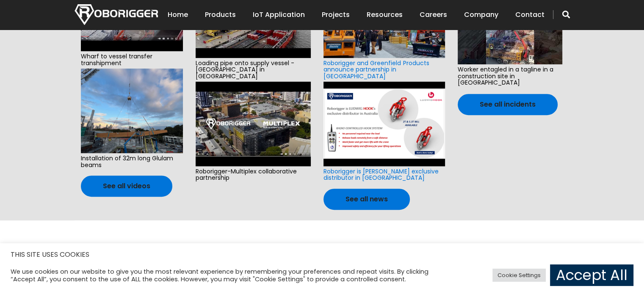 This screenshot has height=294, width=644. What do you see at coordinates (519, 275) in the screenshot?
I see `a: Cookie Settings` at bounding box center [519, 275].